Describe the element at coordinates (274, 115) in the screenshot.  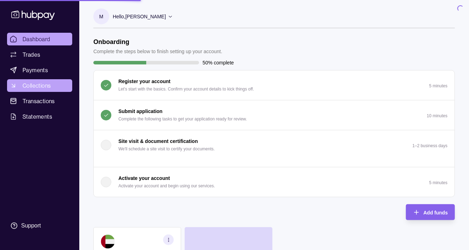
I see `button: Submit application Complete the following tasks to get your application ready for review.10 minutes` at that location.